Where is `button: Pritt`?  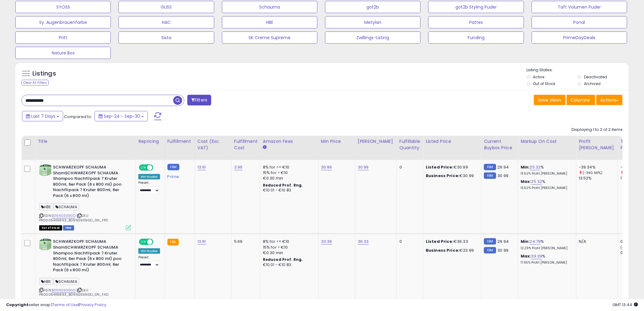
button: Pritt is located at coordinates (63, 38).